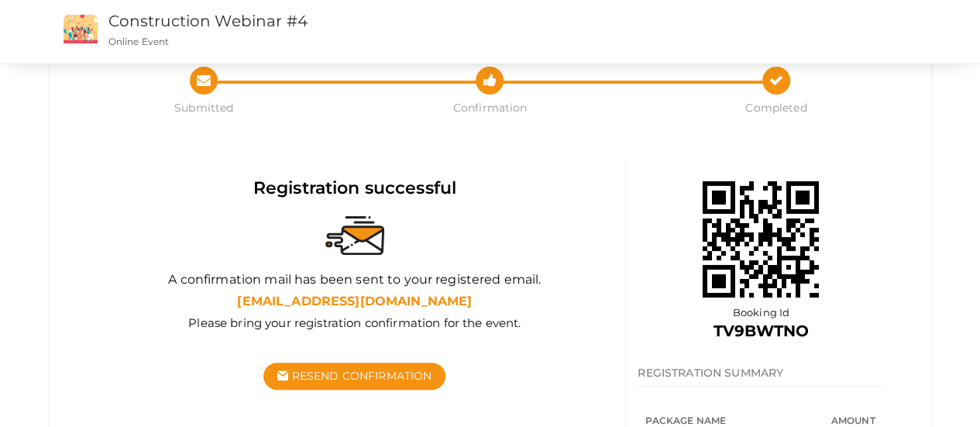  Describe the element at coordinates (353, 41) in the screenshot. I see `p: Online Event` at that location.